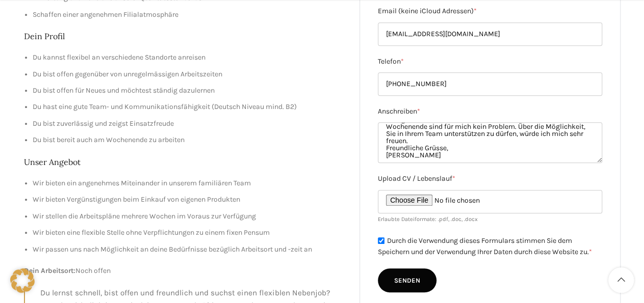  Describe the element at coordinates (188, 250) in the screenshot. I see `li: Wir passen uns nach Möglichkeit an deine Bedürfnisse bezüglich Arbeitsort und -zeit an` at that location.